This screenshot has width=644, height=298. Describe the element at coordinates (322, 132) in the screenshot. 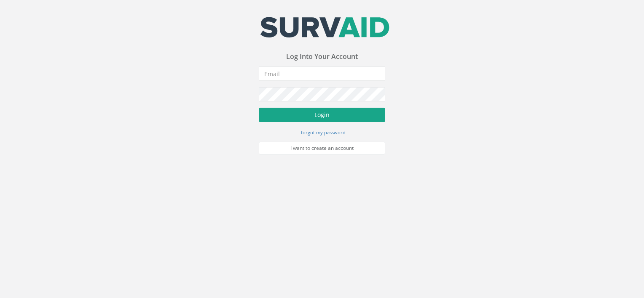

I see `a: I forgot my password` at that location.